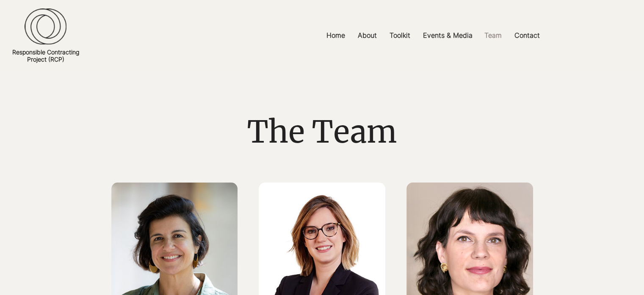 The height and width of the screenshot is (295, 644). I want to click on p: Toolkit, so click(400, 35).